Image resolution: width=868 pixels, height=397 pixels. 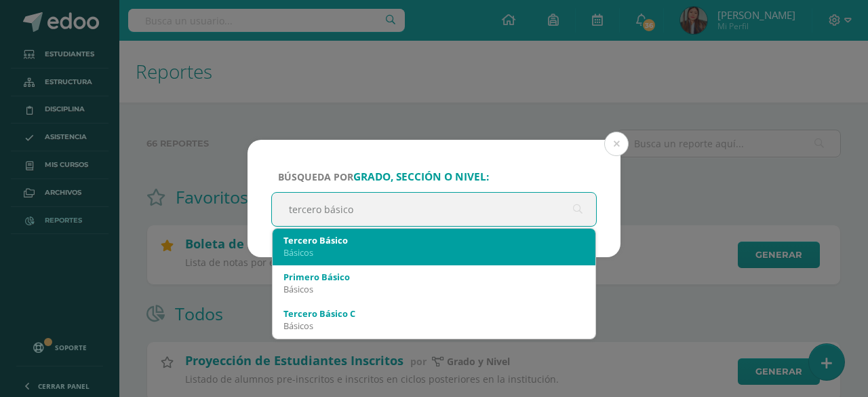 What do you see at coordinates (434, 277) in the screenshot?
I see `div: Primero Básico` at bounding box center [434, 277].